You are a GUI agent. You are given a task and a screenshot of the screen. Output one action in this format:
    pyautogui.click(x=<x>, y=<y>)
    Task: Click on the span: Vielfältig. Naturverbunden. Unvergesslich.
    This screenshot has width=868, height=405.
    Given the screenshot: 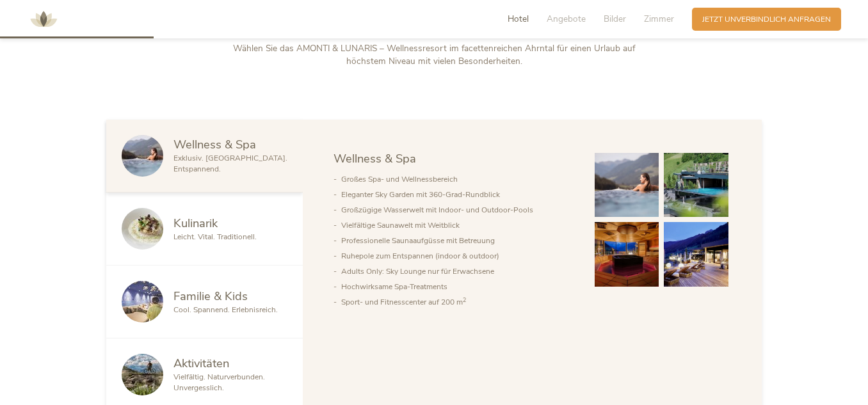 What is the action you would take?
    pyautogui.click(x=219, y=382)
    